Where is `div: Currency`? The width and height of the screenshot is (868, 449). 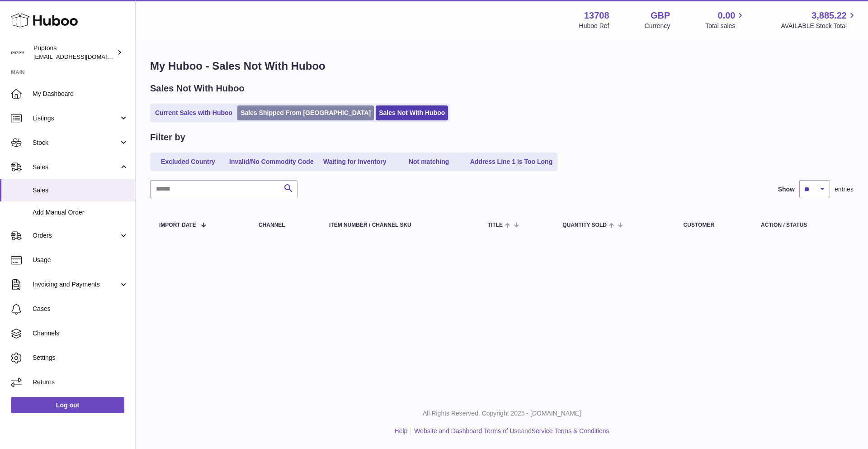
div: Currency is located at coordinates (657, 26).